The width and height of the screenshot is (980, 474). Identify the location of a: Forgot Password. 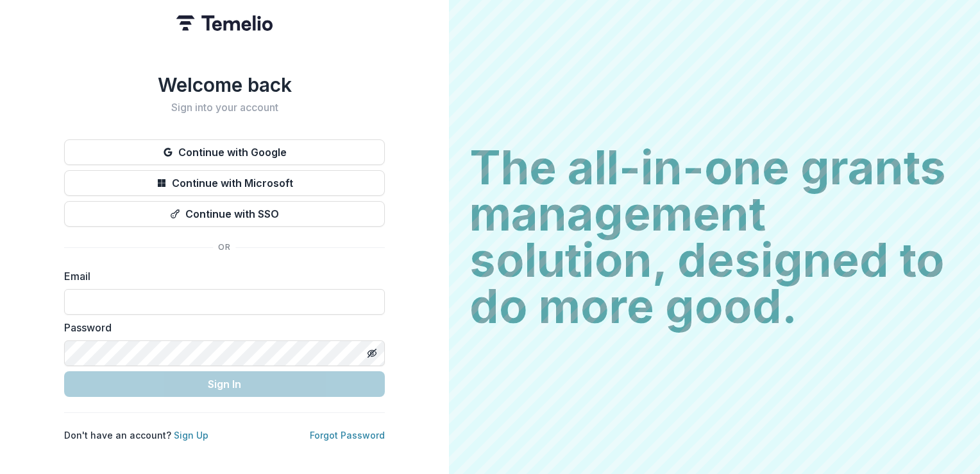
(347, 434).